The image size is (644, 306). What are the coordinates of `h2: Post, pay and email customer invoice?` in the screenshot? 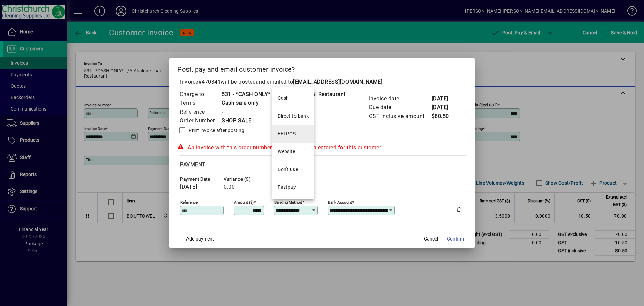 It's located at (322, 68).